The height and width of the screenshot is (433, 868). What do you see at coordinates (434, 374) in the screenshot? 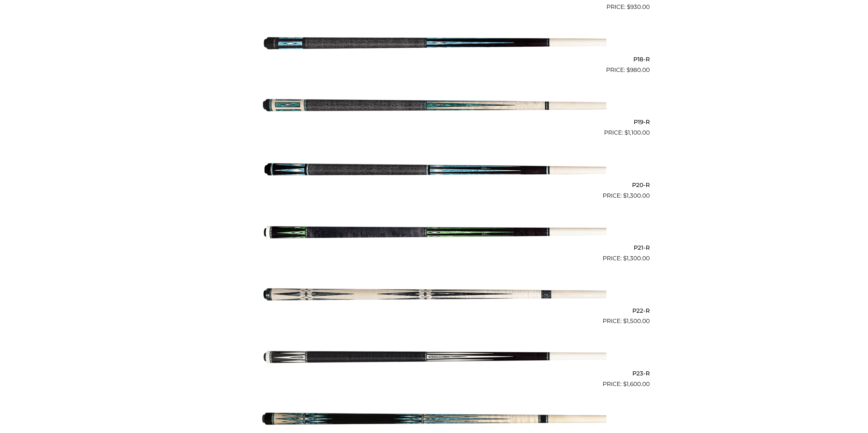
I see `h2: P23-R` at bounding box center [434, 374].